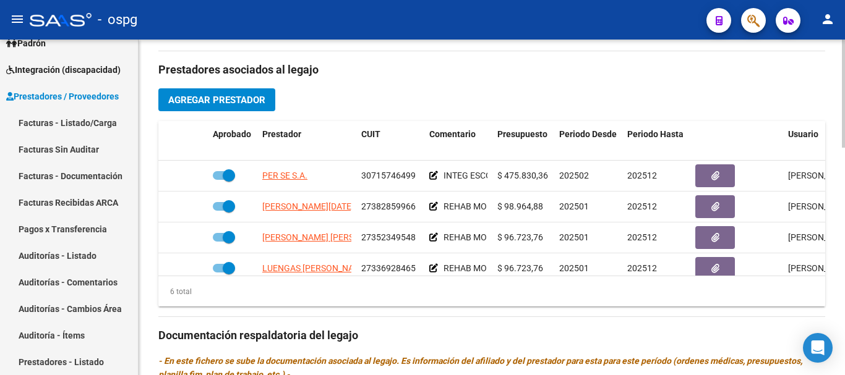 The height and width of the screenshot is (375, 845). I want to click on datatable-header-cell: Aprobado, so click(232, 142).